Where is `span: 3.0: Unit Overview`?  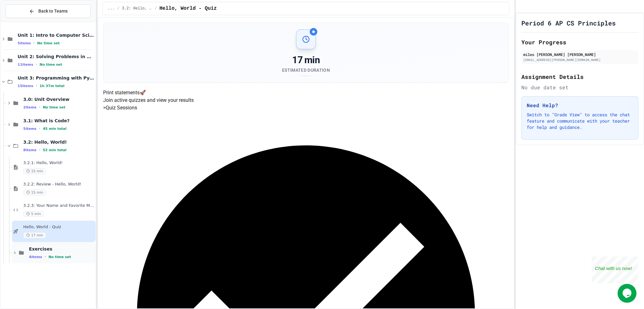 span: 3.0: Unit Overview is located at coordinates (59, 99).